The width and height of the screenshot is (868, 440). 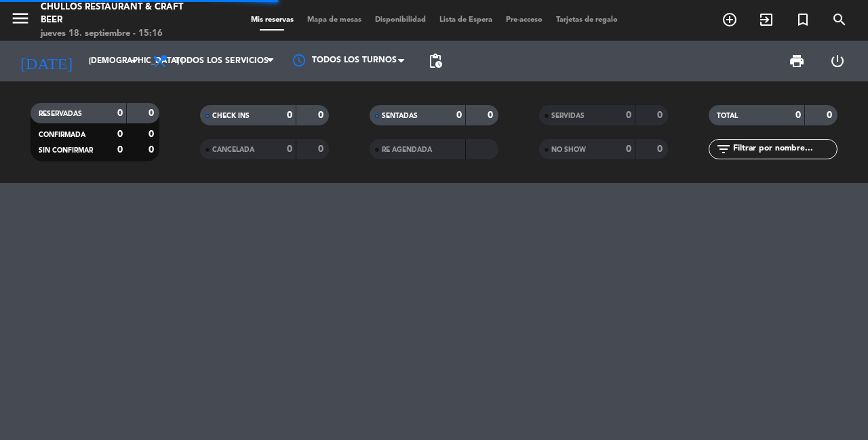 What do you see at coordinates (435, 61) in the screenshot?
I see `span: pending_actions` at bounding box center [435, 61].